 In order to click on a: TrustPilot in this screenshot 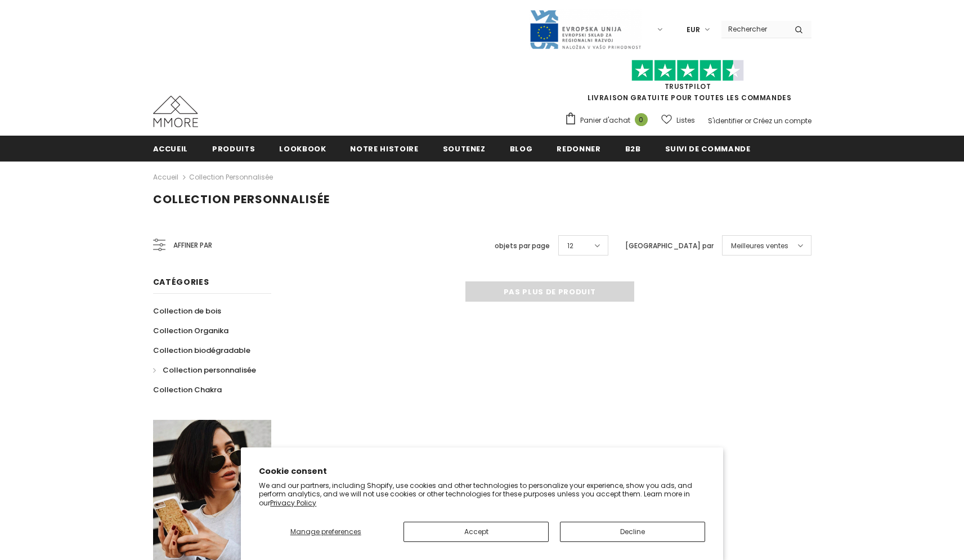, I will do `click(687, 86)`.